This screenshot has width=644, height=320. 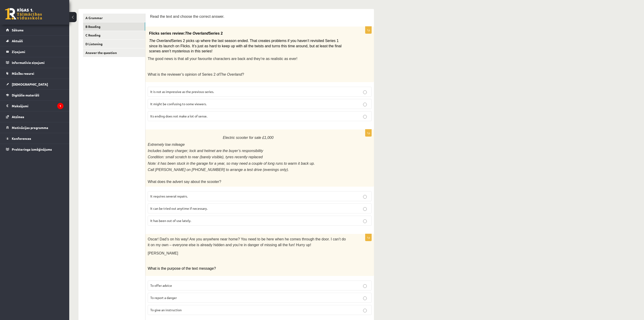 What do you see at coordinates (114, 52) in the screenshot?
I see `a: Answer the question` at bounding box center [114, 52].